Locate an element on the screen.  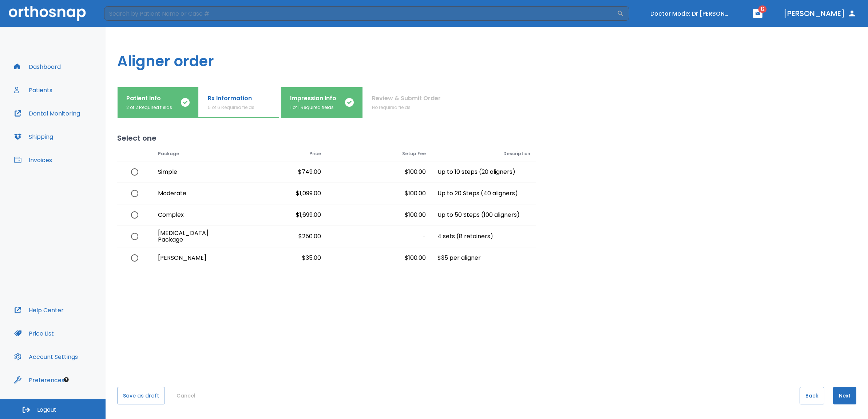
input: Search by Patient Name or Case # is located at coordinates (360, 14).